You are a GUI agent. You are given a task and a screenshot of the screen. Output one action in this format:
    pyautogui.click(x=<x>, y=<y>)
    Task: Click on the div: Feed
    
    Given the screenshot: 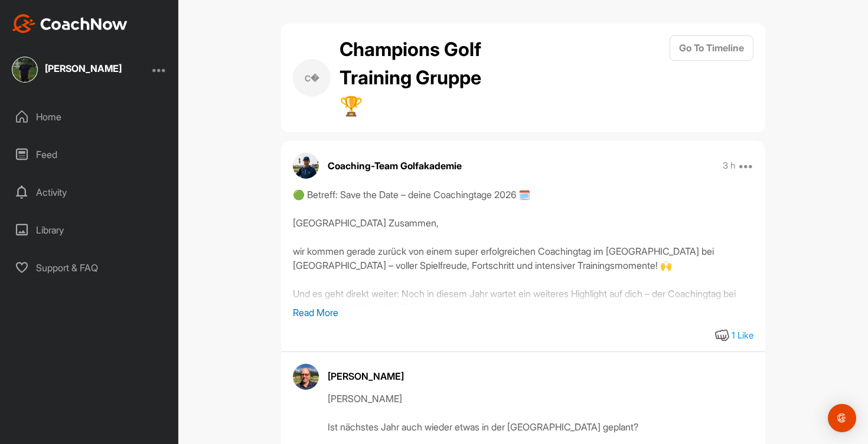 What is the action you would take?
    pyautogui.click(x=89, y=154)
    